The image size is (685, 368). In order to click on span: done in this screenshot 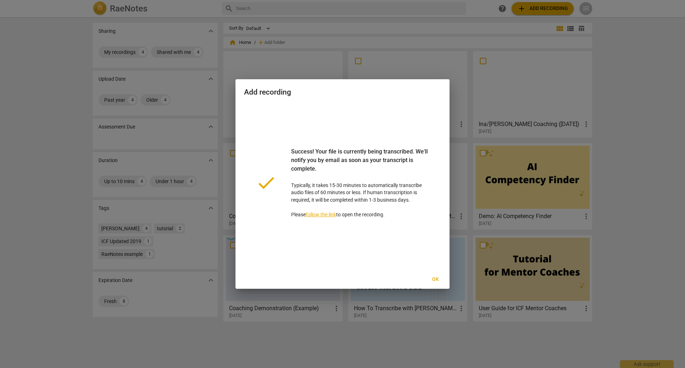, I will do `click(266, 183)`.